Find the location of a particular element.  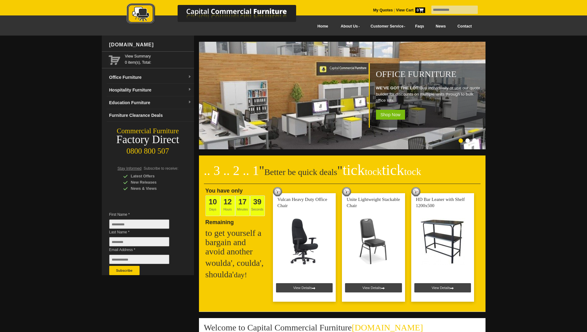

span: Stay Informed is located at coordinates (130, 169).